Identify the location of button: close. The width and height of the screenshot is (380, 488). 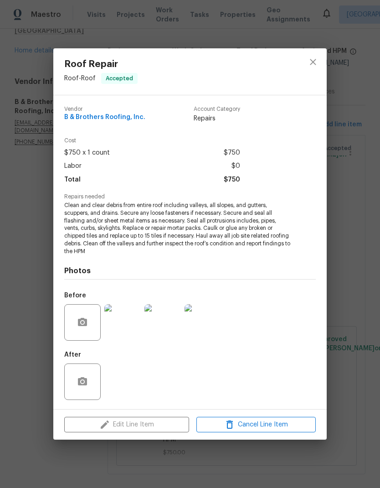
(313, 62).